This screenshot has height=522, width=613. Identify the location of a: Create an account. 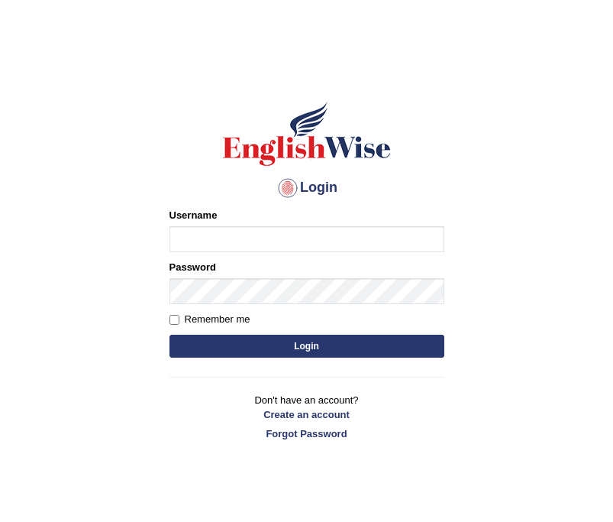
(307, 414).